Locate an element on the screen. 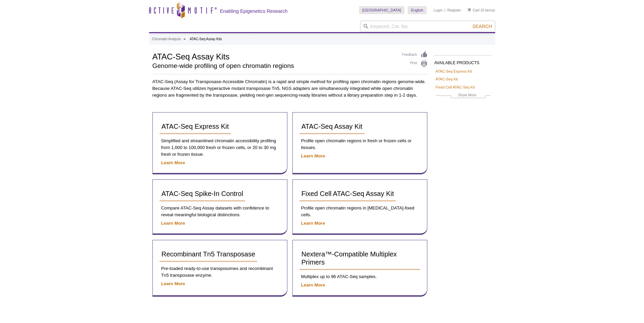 The height and width of the screenshot is (323, 644). a: Show More is located at coordinates (463, 96).